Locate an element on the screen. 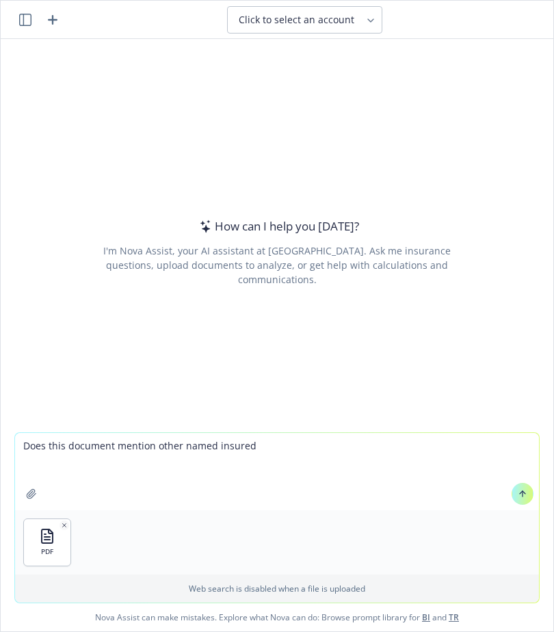  span: PDF is located at coordinates (47, 552).